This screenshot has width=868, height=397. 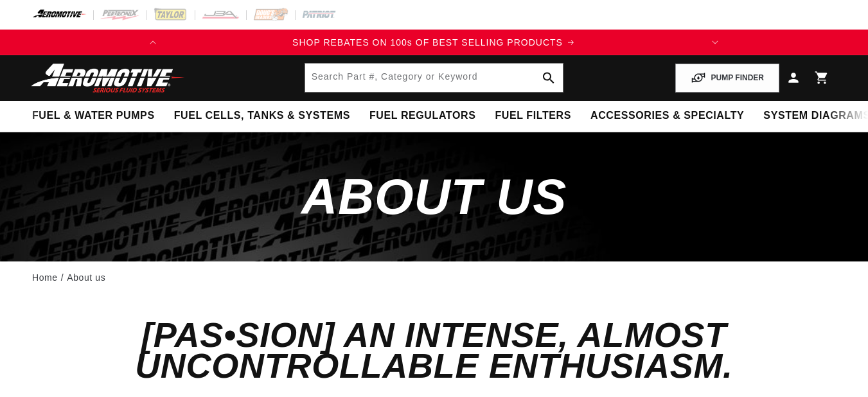 What do you see at coordinates (45, 278) in the screenshot?
I see `a: Home` at bounding box center [45, 278].